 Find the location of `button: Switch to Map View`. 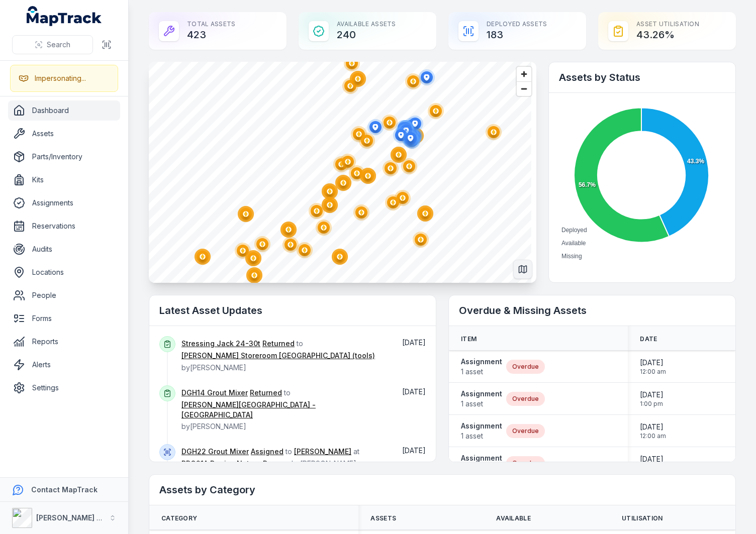

button: Switch to Map View is located at coordinates (522, 269).